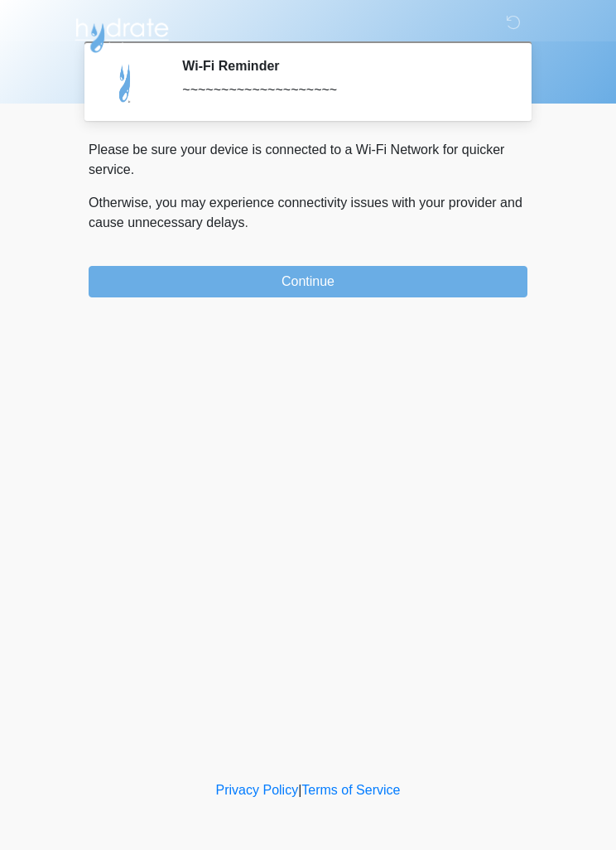  What do you see at coordinates (308, 160) in the screenshot?
I see `p: Please be sure your device is connected to a Wi-Fi Network for quicker service.` at bounding box center [308, 160].